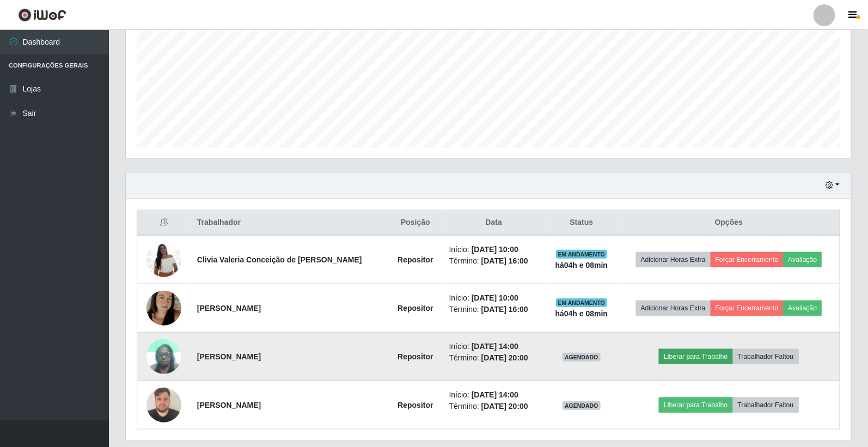  I want to click on img: CoreUI Logo, so click(42, 15).